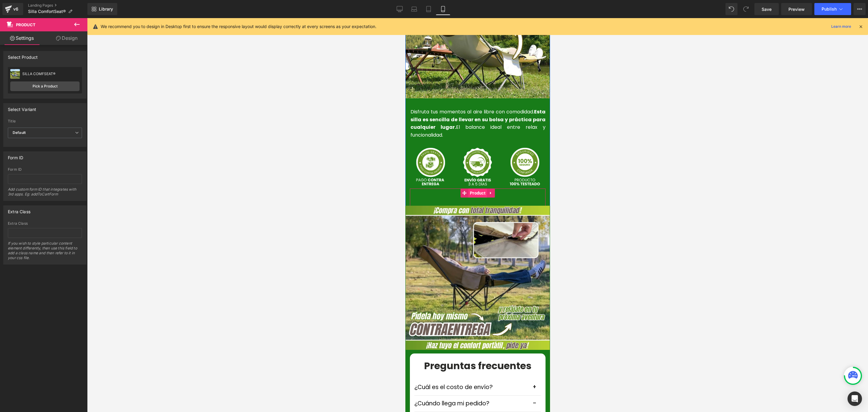 This screenshot has width=868, height=412. What do you see at coordinates (45, 86) in the screenshot?
I see `a: Pick a Product` at bounding box center [45, 86].